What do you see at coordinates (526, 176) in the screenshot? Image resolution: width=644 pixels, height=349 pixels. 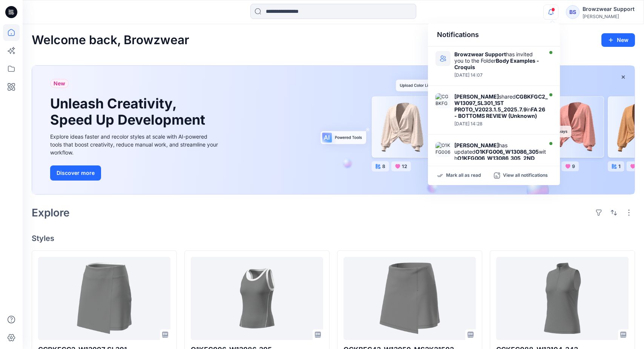 I see `p: View all notifications` at bounding box center [526, 176].